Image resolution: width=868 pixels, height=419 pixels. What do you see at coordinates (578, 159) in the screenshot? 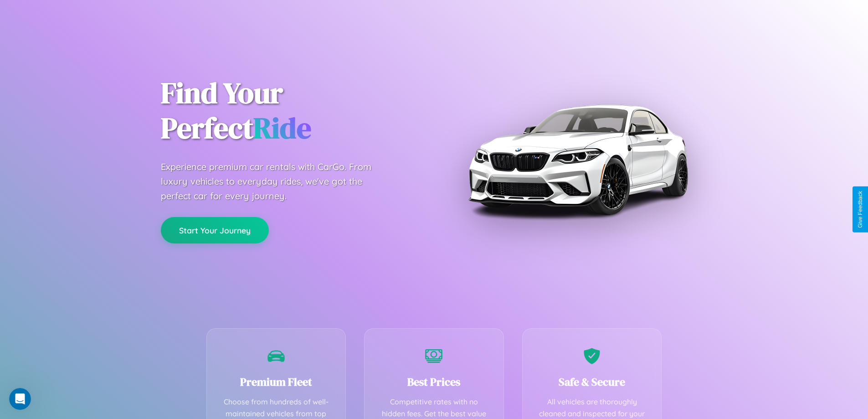
I see `img: Premium BMW car rental vehicle` at bounding box center [578, 159].